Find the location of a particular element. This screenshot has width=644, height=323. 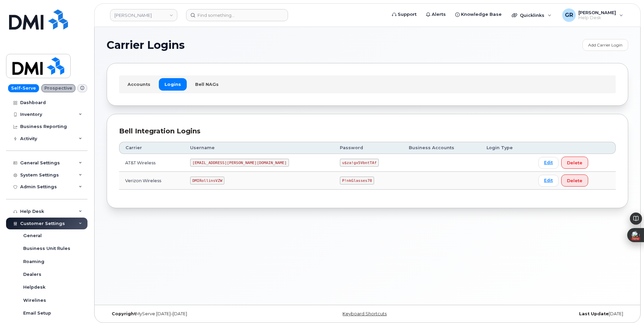

a: Add Carrier Login is located at coordinates (605, 45).